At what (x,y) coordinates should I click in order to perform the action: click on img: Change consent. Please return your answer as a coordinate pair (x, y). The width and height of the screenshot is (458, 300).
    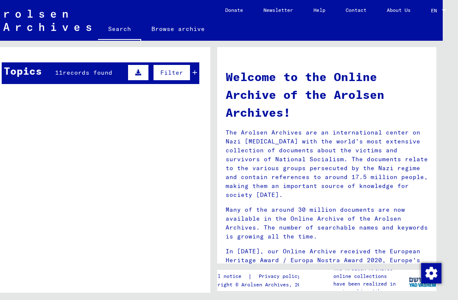
    Looking at the image, I should click on (431, 273).